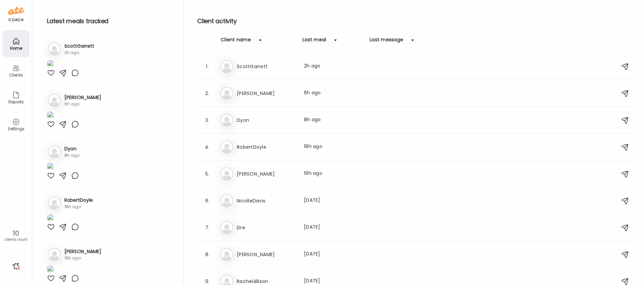 This screenshot has height=285, width=644. What do you see at coordinates (386, 42) in the screenshot?
I see `div: Last message` at bounding box center [386, 42].